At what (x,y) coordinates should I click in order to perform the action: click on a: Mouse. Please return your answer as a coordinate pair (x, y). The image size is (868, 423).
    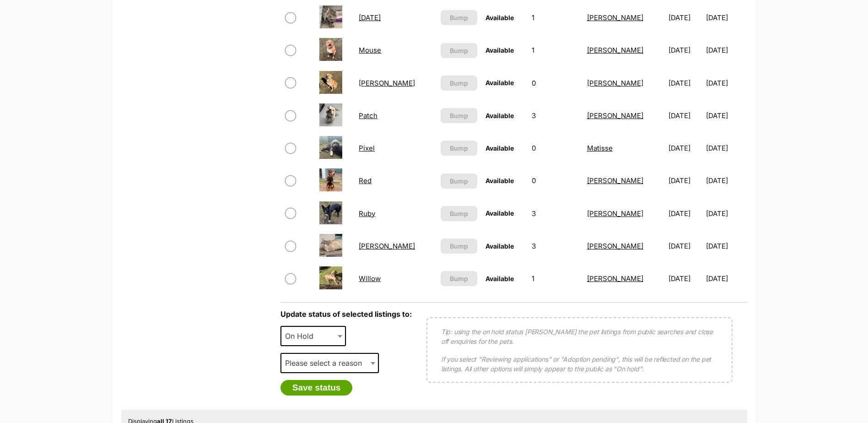
    Looking at the image, I should click on (370, 50).